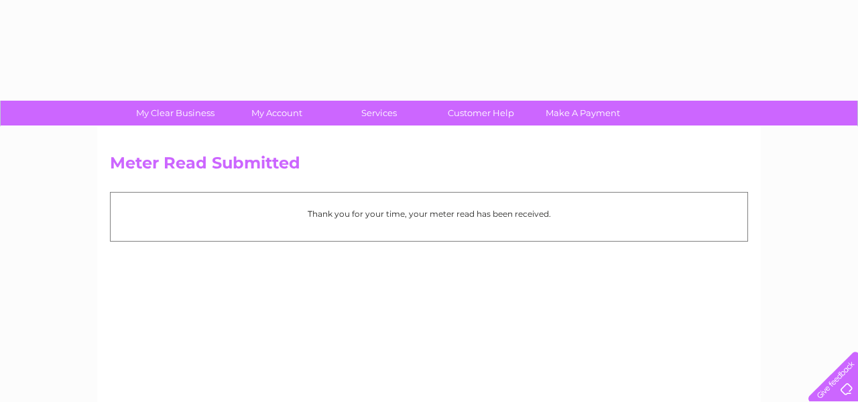 The height and width of the screenshot is (402, 858). Describe the element at coordinates (175, 113) in the screenshot. I see `a: My Clear Business` at that location.